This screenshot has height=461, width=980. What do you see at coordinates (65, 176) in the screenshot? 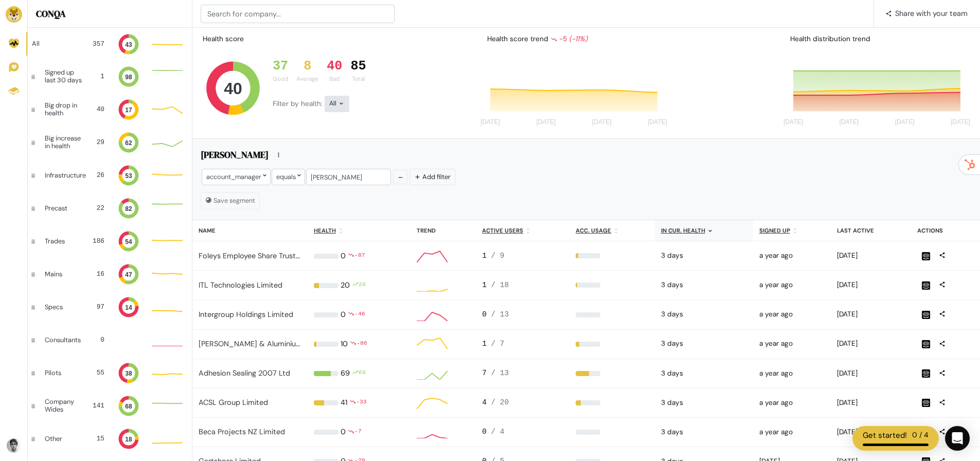
I see `div: Infrastructure` at bounding box center [65, 176].